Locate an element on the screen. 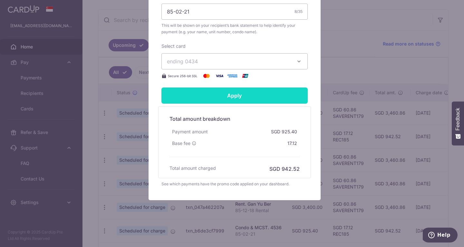  button: ending 0434 is located at coordinates (235, 61).